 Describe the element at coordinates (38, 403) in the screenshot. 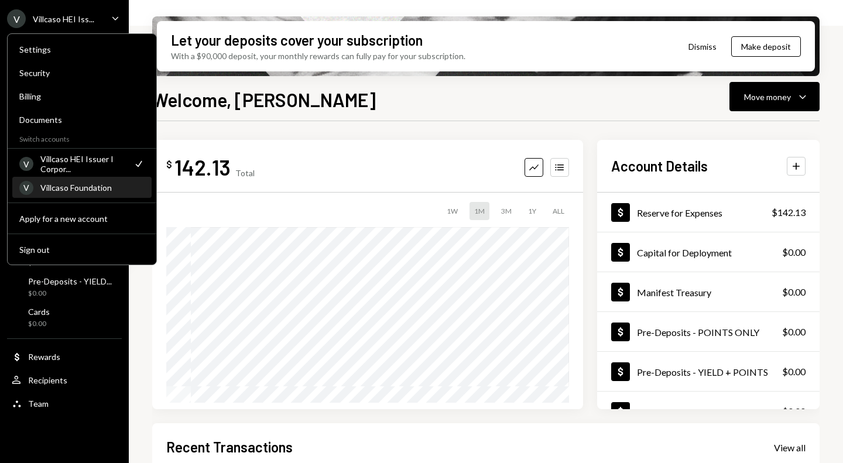

I see `div: Team` at that location.